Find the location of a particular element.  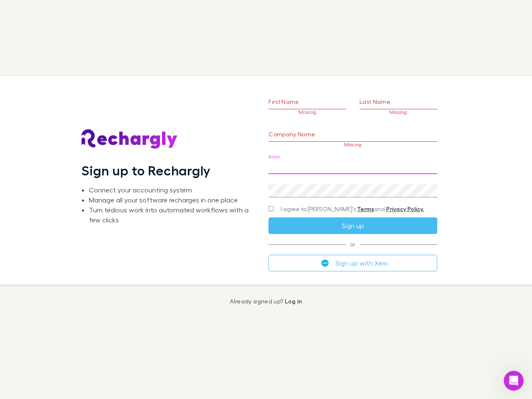

li: Turn tedious work into automated workflows with a few clicks is located at coordinates (172, 215).